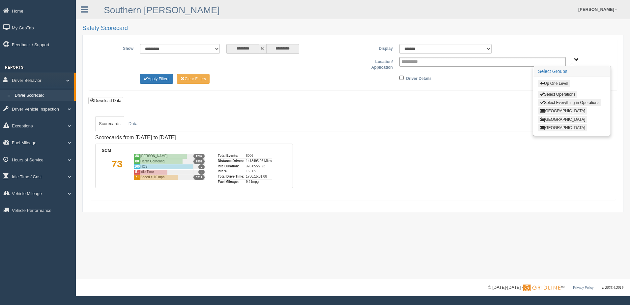 Image resolution: width=630 pixels, height=305 pixels. Describe the element at coordinates (106, 101) in the screenshot. I see `button: Download Data` at that location.